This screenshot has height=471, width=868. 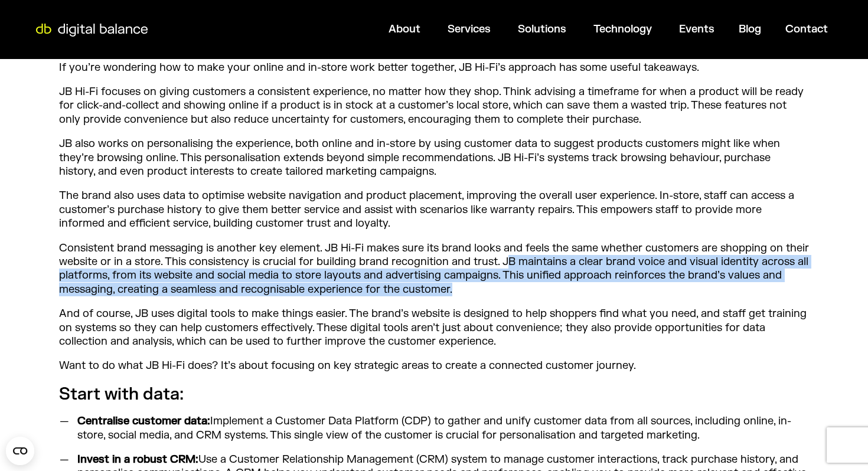 I want to click on a: Services, so click(x=469, y=29).